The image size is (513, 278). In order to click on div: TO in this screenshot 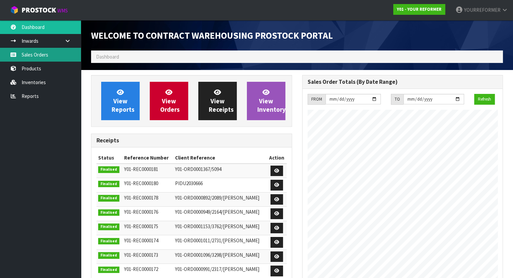, I will do `click(397, 99)`.